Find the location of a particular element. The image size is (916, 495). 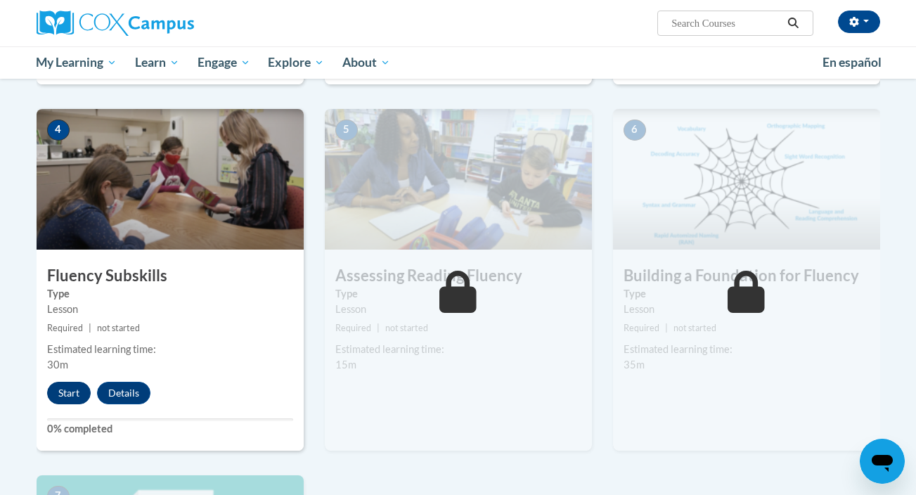

input: Search Courses is located at coordinates (726, 23).